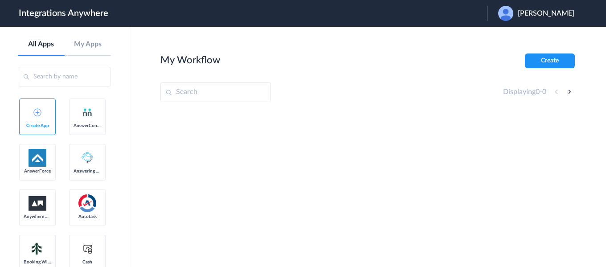 Image resolution: width=606 pixels, height=267 pixels. What do you see at coordinates (87, 126) in the screenshot?
I see `span: AnswerConnect` at bounding box center [87, 126].